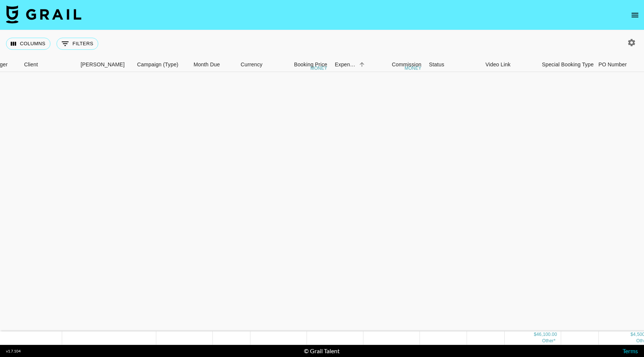 This screenshot has height=357, width=644. I want to click on button: open drawer, so click(634, 15).